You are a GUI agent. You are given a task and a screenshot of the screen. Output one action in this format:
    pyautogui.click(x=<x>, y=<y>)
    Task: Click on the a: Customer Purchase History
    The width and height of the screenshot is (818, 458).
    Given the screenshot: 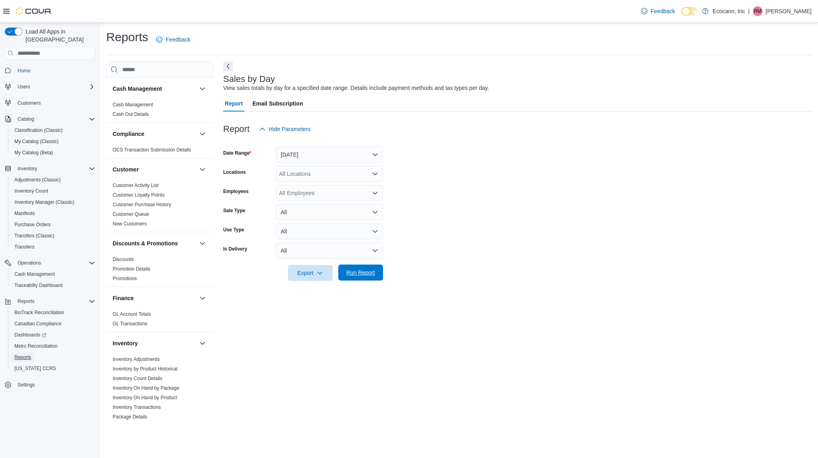 What is the action you would take?
    pyautogui.click(x=142, y=204)
    